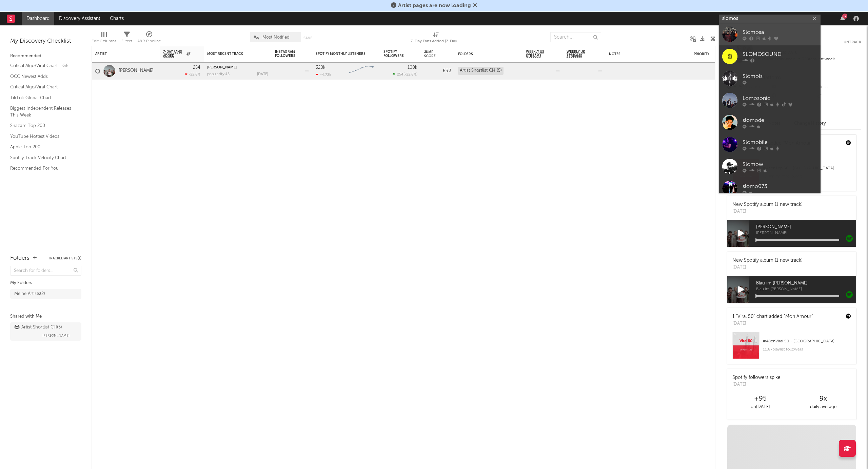 This screenshot has height=469, width=868. Describe the element at coordinates (38, 19) in the screenshot. I see `a: Dashboard` at that location.